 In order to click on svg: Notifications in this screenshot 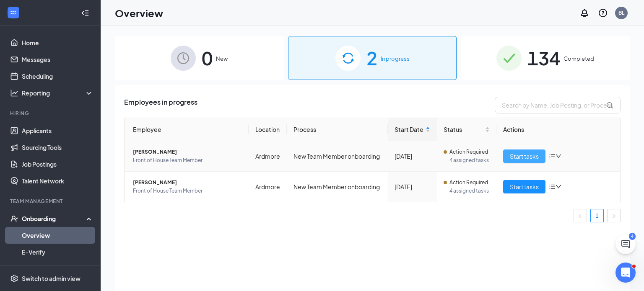, I will do `click(584, 13)`.